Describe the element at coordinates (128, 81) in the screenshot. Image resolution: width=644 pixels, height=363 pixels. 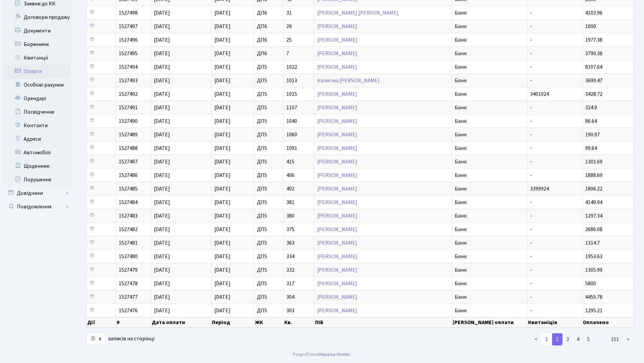
I see `span: 1527493` at that location.